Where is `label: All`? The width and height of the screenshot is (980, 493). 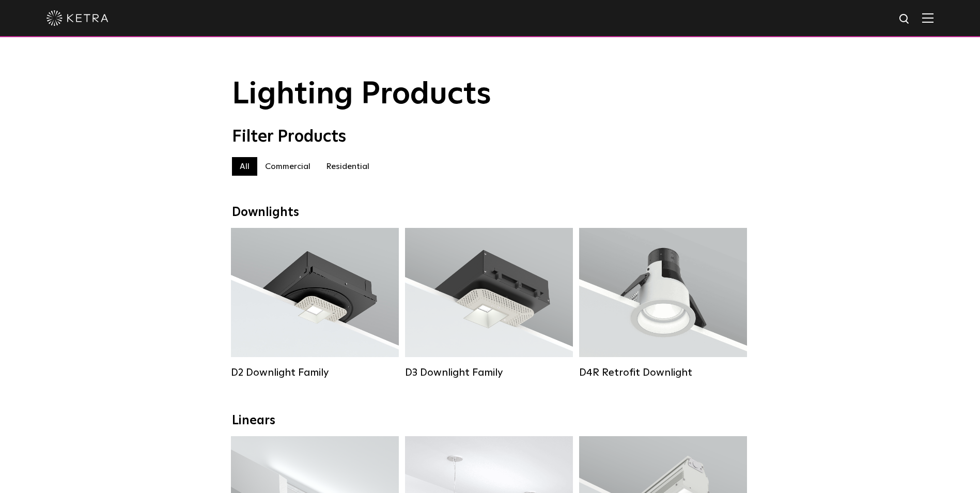 label: All is located at coordinates (244, 166).